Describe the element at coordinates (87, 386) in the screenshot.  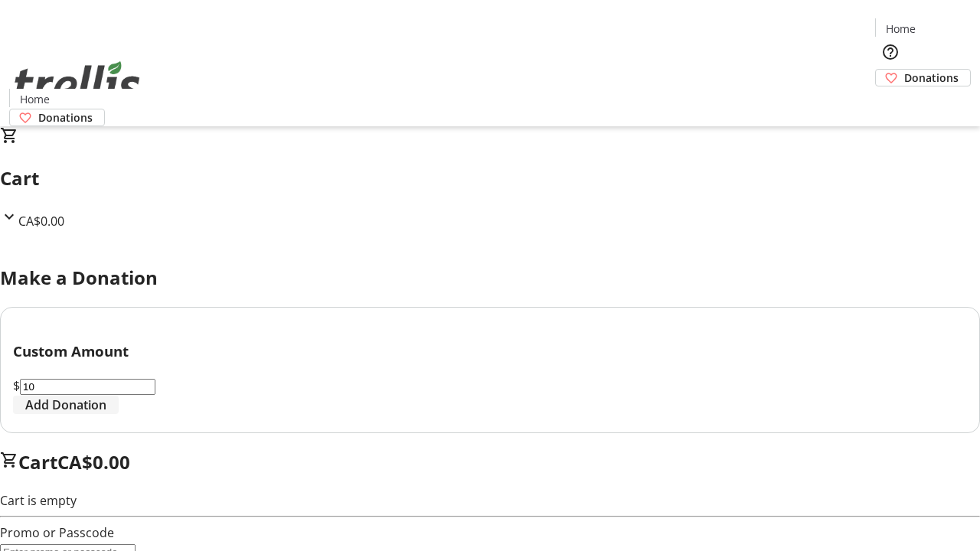
I see `input: Donation Amount` at that location.